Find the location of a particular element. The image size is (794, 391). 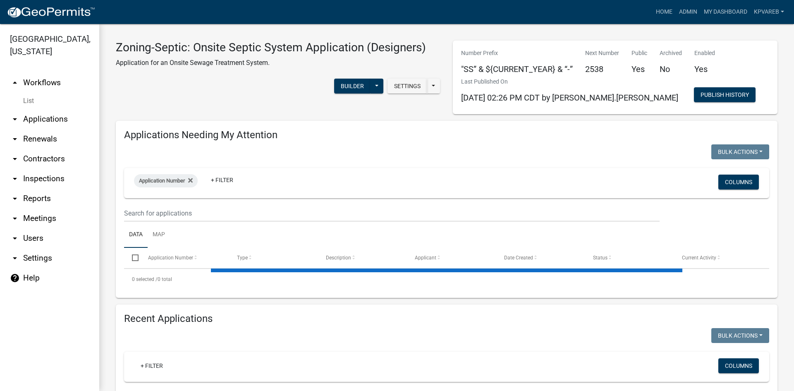

span: 0 selected / is located at coordinates (145, 279).